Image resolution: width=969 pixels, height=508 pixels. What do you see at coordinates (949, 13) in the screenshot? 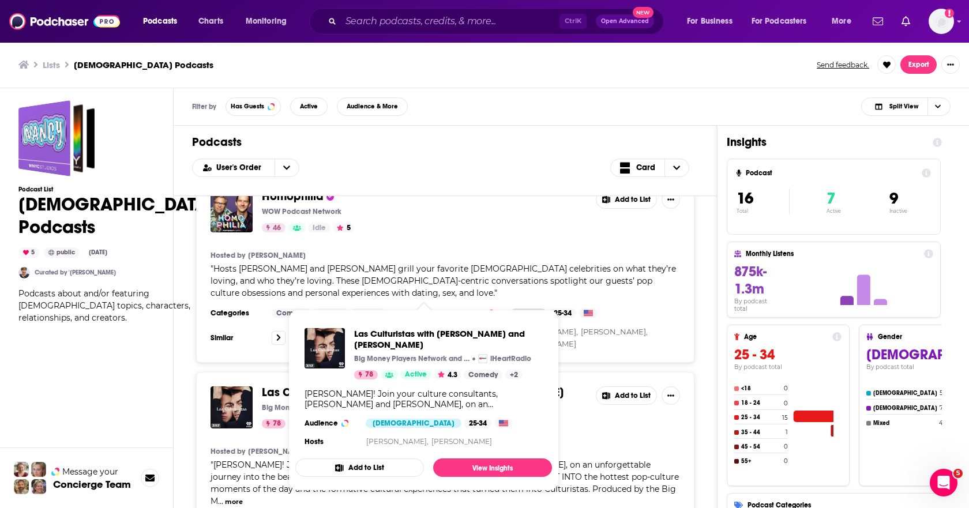
I see `svg: Add a profile image` at bounding box center [949, 13].